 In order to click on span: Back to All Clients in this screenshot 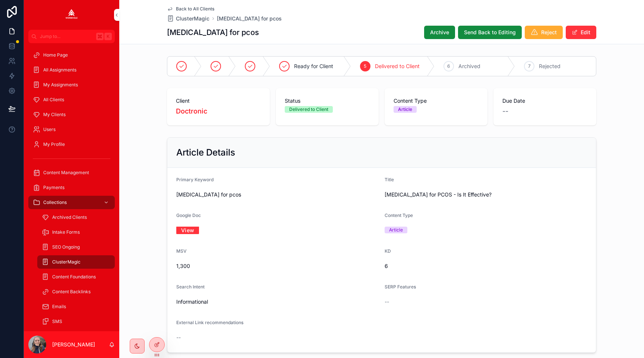, I will do `click(195, 9)`.